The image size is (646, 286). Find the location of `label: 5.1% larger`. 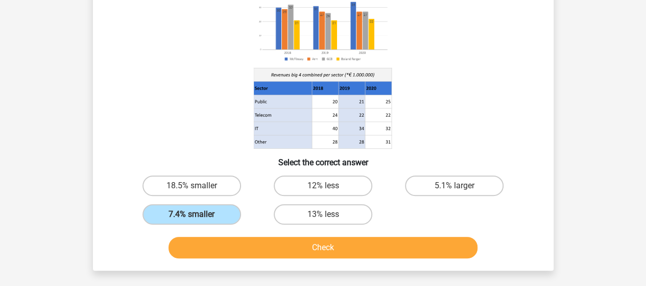

label: 5.1% larger is located at coordinates (454, 185).